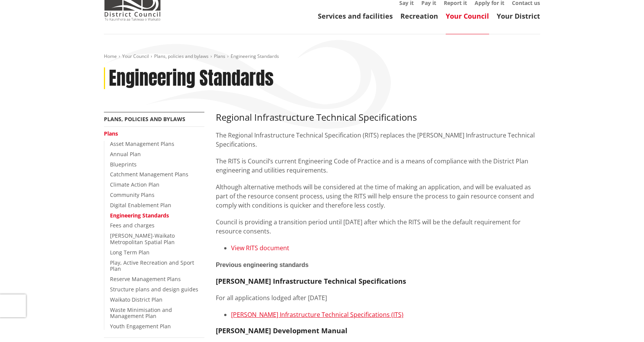 This screenshot has width=644, height=342. I want to click on a: Community Plans, so click(132, 195).